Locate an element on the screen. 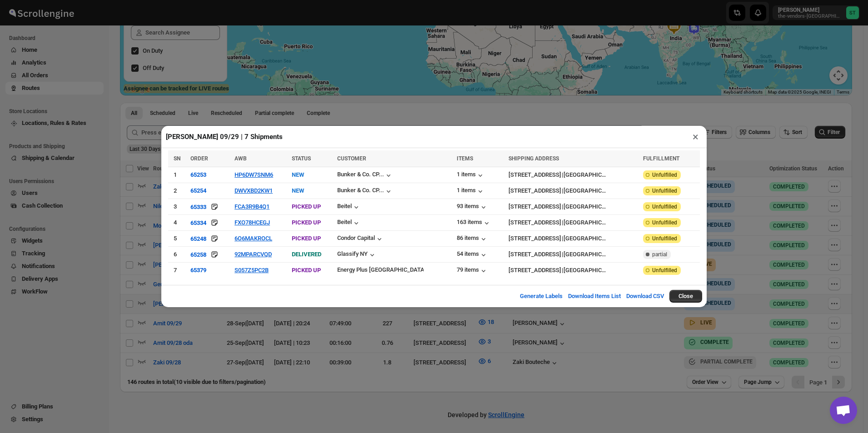  button: 65248 is located at coordinates (198, 238).